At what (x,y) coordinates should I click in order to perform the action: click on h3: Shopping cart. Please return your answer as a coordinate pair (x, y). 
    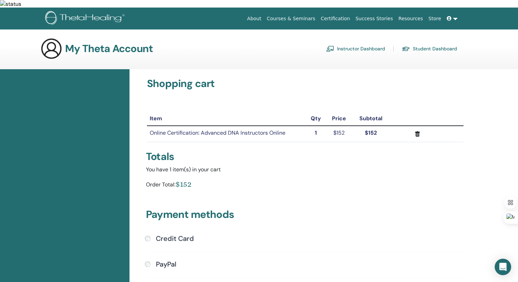
    Looking at the image, I should click on (305, 84).